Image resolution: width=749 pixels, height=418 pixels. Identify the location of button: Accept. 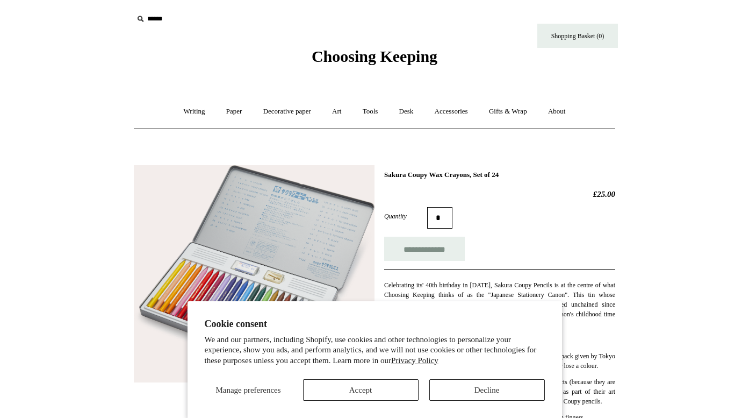
(361, 390).